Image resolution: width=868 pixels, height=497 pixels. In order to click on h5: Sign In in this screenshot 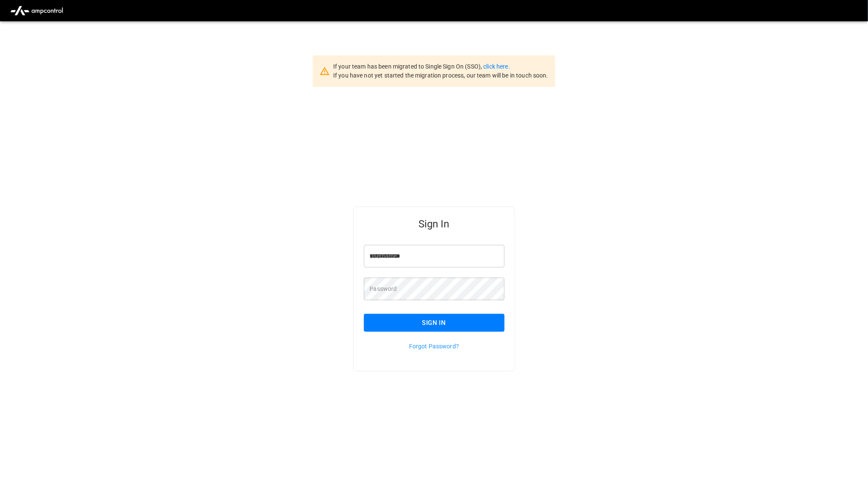, I will do `click(434, 224)`.